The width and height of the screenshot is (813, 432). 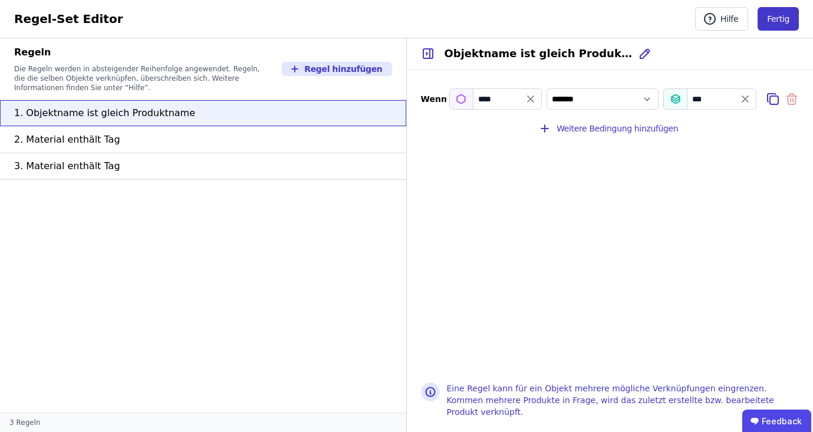 I want to click on div: Objektname ist gleich Produktname, so click(x=539, y=54).